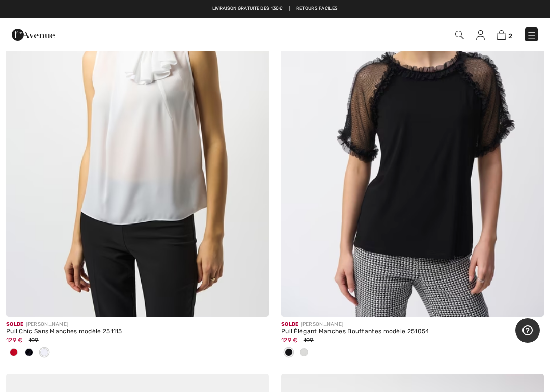  I want to click on img: Mes infos, so click(481, 35).